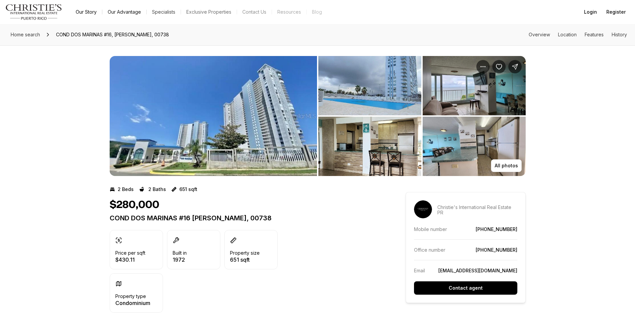 Image resolution: width=635 pixels, height=315 pixels. I want to click on p: Email, so click(419, 270).